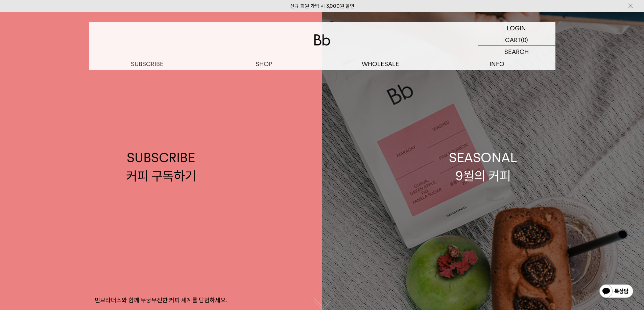 The image size is (644, 310). Describe the element at coordinates (147, 64) in the screenshot. I see `a: SUBSCRIBE` at that location.